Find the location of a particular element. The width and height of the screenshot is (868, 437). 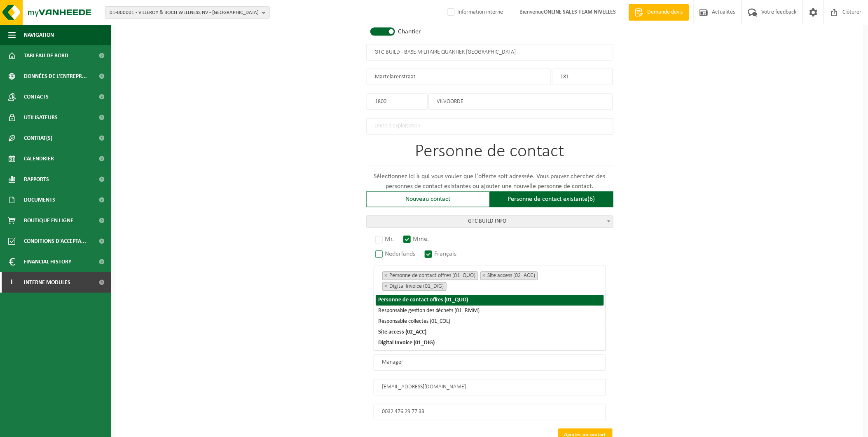

input: E-mail is located at coordinates (490, 387).